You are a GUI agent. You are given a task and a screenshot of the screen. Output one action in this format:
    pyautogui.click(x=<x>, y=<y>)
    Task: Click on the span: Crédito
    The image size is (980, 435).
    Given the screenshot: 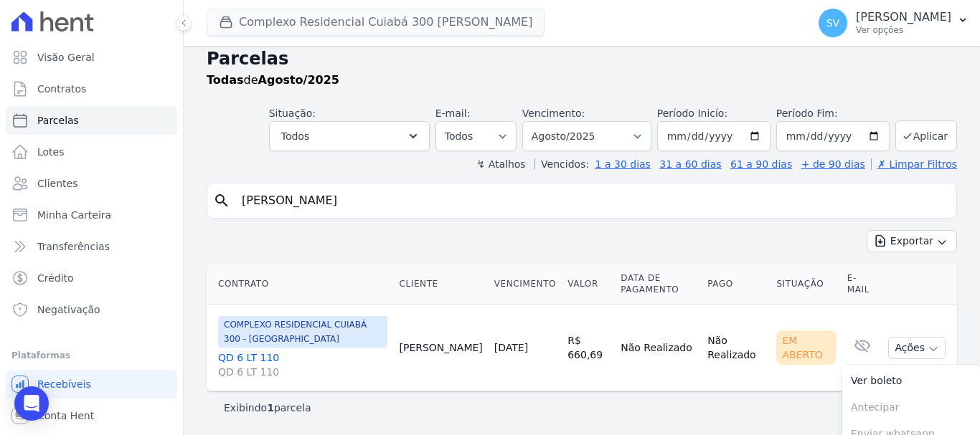 What is the action you would take?
    pyautogui.click(x=55, y=278)
    